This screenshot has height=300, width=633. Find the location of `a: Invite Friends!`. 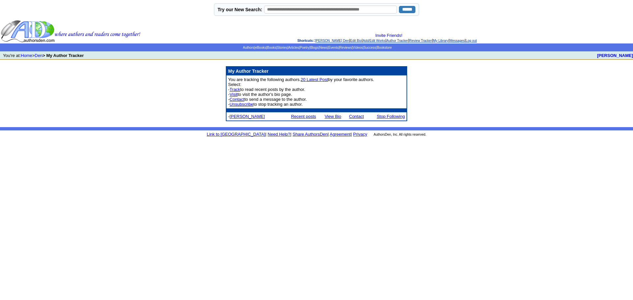

a: Invite Friends! is located at coordinates (389, 35).